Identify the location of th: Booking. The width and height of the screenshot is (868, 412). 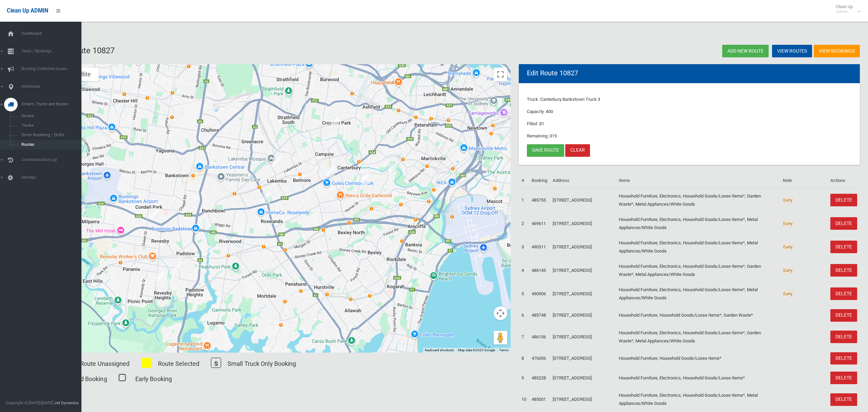
(540, 180).